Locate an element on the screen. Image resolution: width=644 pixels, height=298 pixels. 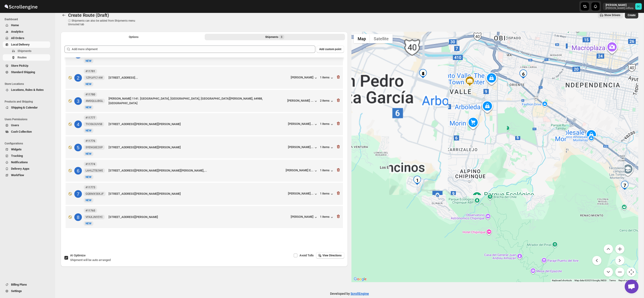
span: Home is located at coordinates (15, 25).